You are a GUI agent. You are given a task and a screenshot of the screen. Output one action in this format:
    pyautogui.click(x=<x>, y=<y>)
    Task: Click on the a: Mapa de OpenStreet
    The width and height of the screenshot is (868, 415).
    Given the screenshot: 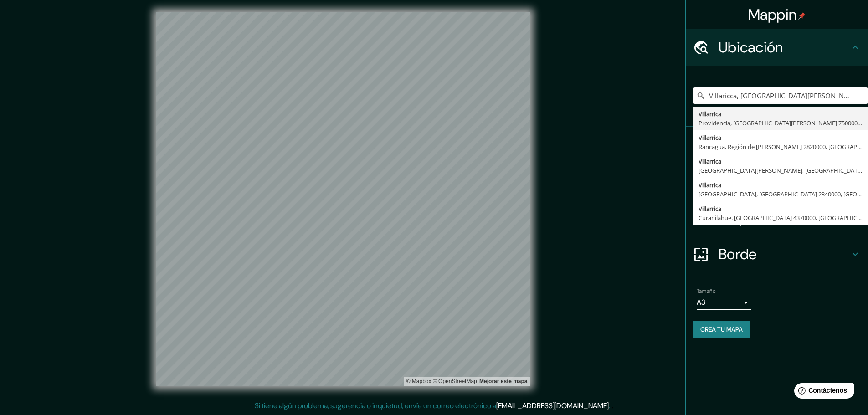 What is the action you would take?
    pyautogui.click(x=455, y=381)
    